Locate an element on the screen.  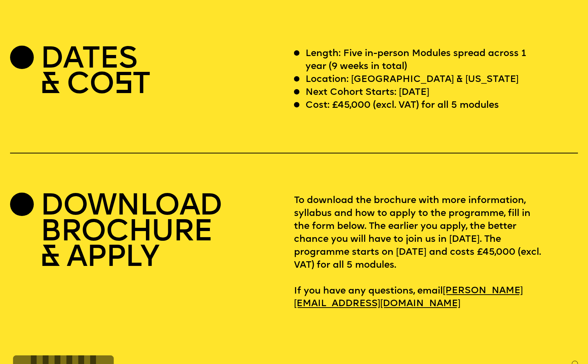
p: Cost: £45,000 (excl. VAT) for all 5 modules is located at coordinates (402, 106).